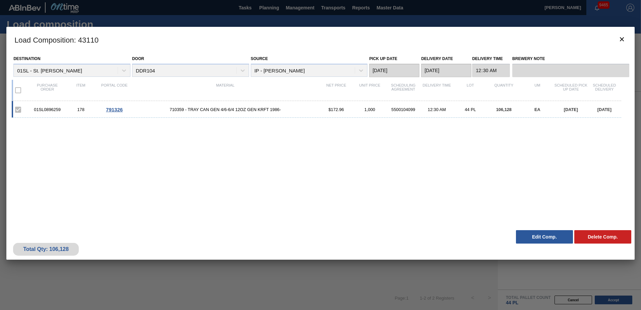 The height and width of the screenshot is (310, 641). I want to click on div: Purchase order, so click(47, 90).